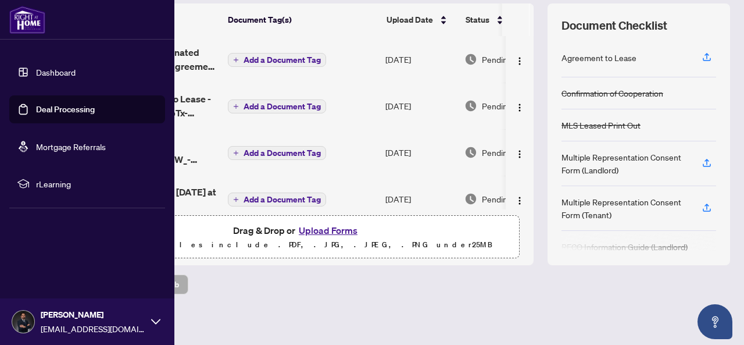  Describe the element at coordinates (601, 125) in the screenshot. I see `div: MLS Leased Print Out` at that location.